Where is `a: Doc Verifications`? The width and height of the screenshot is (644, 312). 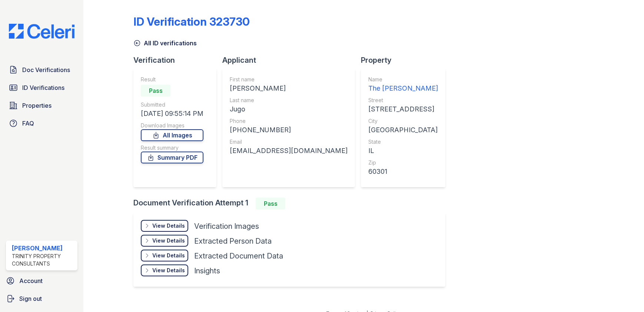
a: Doc Verifications is located at coordinates (42, 70).